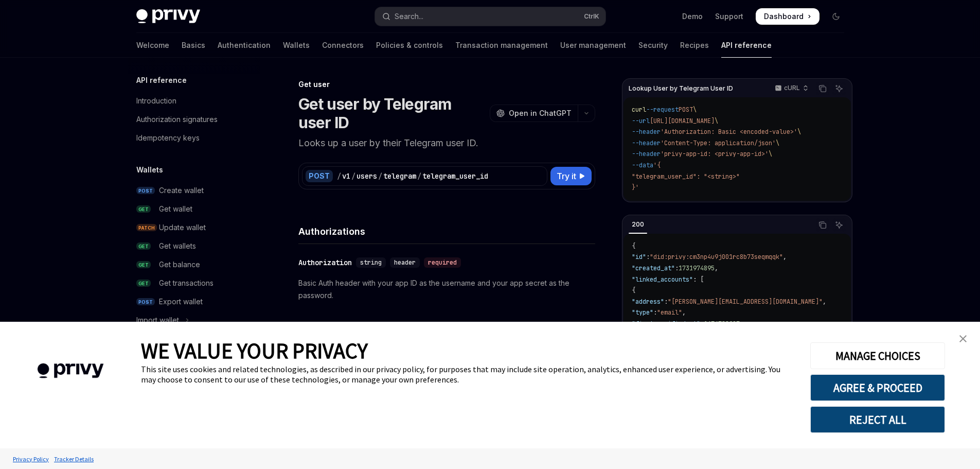 Image resolution: width=980 pixels, height=469 pixels. Describe the element at coordinates (593, 45) in the screenshot. I see `a: User management` at that location.